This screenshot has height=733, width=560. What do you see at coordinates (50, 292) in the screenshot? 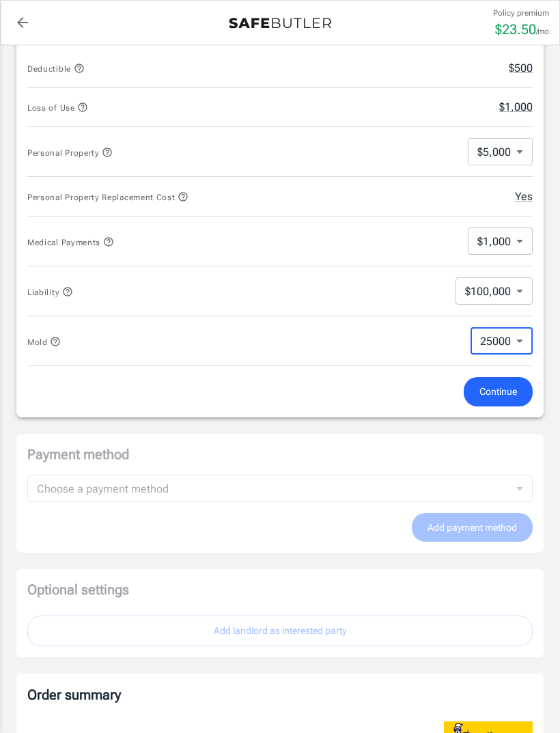
I see `button: Liability` at bounding box center [50, 292].